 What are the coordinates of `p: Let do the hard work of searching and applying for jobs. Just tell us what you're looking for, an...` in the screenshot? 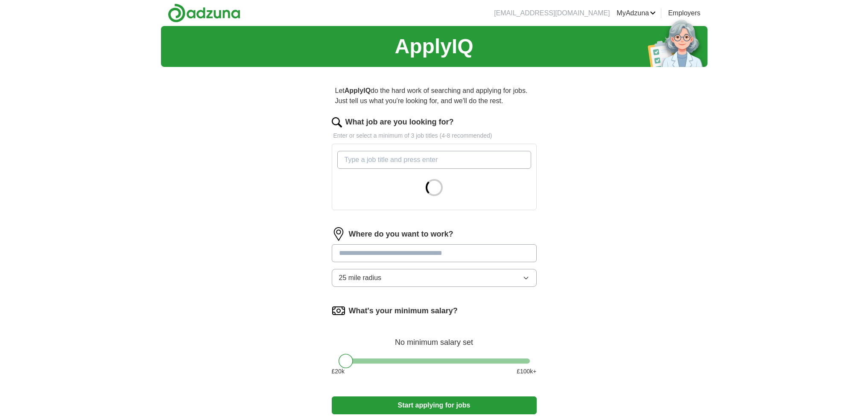 It's located at (434, 96).